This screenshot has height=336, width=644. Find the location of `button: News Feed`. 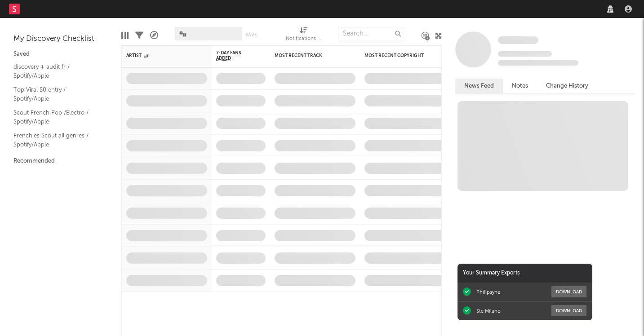

button: News Feed is located at coordinates (479, 86).